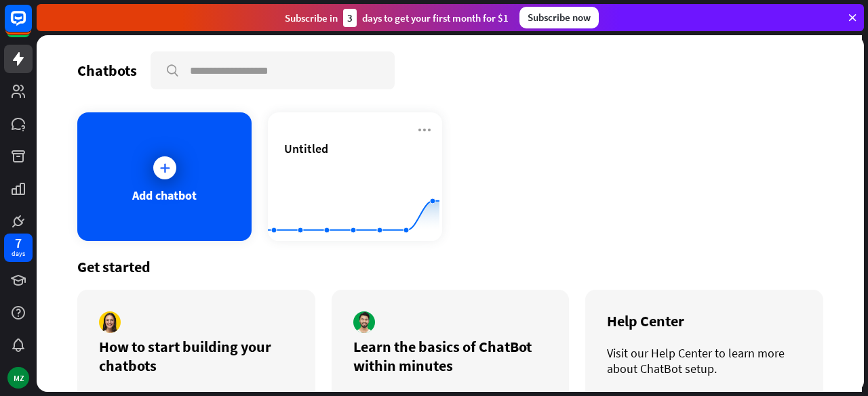  Describe the element at coordinates (164, 195) in the screenshot. I see `div: Add chatbot` at that location.